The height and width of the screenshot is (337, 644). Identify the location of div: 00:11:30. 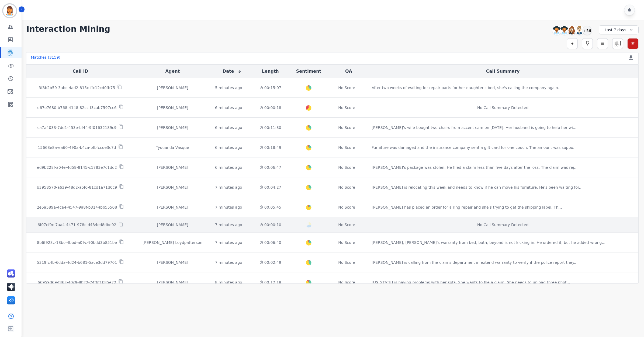
(270, 128).